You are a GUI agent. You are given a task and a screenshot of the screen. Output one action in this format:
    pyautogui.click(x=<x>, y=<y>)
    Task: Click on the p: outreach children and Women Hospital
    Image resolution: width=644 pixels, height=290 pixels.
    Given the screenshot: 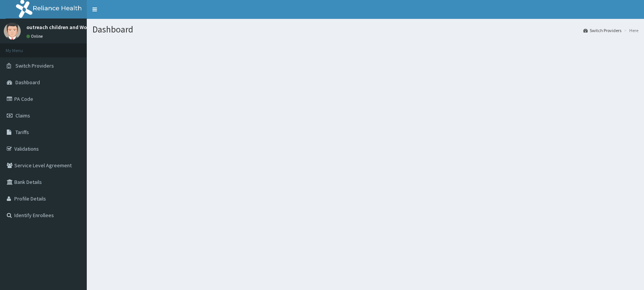 What is the action you would take?
    pyautogui.click(x=72, y=28)
    